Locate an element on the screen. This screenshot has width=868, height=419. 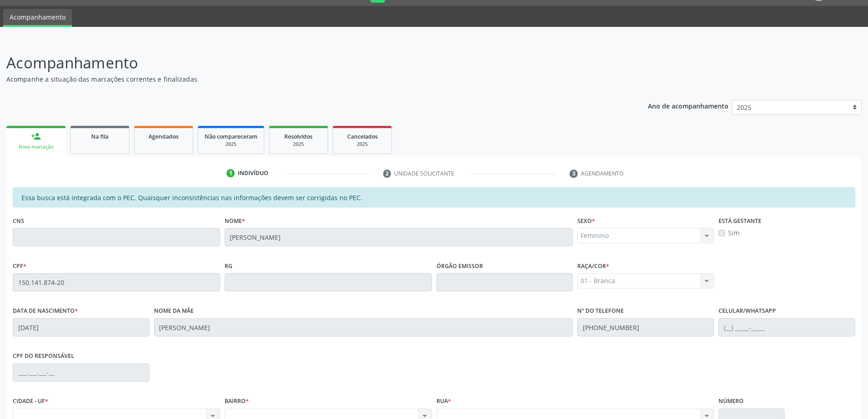
label: CPF do responsável is located at coordinates (43, 356).